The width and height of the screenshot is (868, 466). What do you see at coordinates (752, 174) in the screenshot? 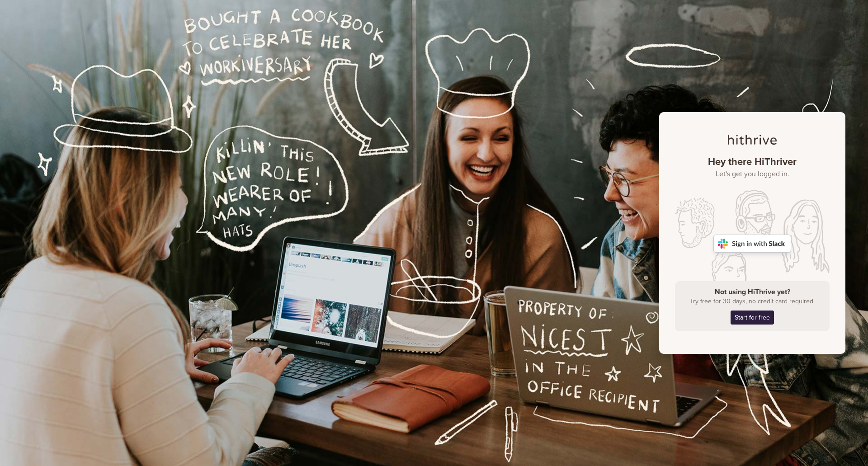
I see `small: Let's get you logged in.` at bounding box center [752, 174].